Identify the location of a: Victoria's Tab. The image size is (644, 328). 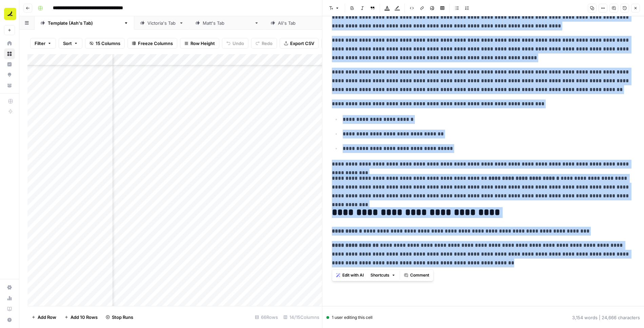
(162, 23).